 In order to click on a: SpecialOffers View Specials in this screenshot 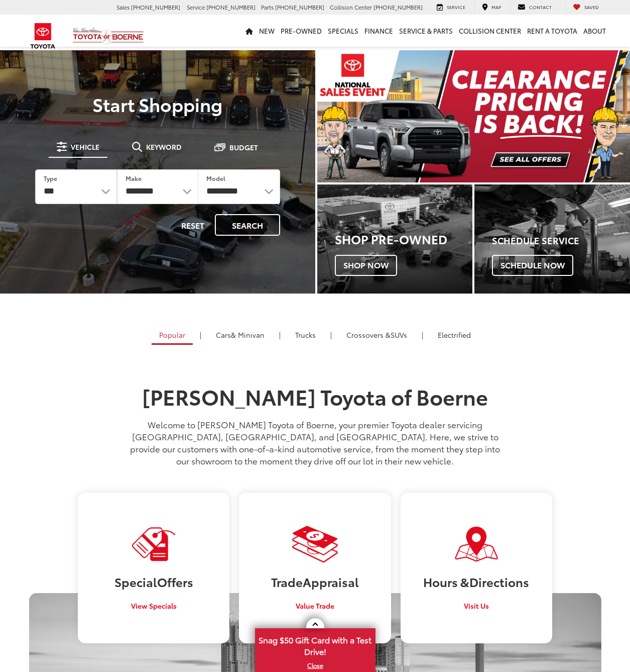, I will do `click(154, 567)`.